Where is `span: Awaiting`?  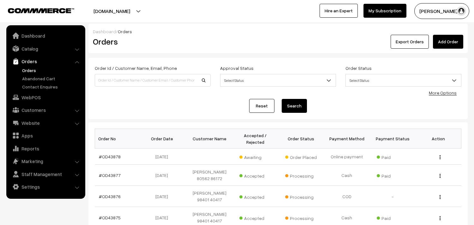
span: Awaiting is located at coordinates (255, 156).